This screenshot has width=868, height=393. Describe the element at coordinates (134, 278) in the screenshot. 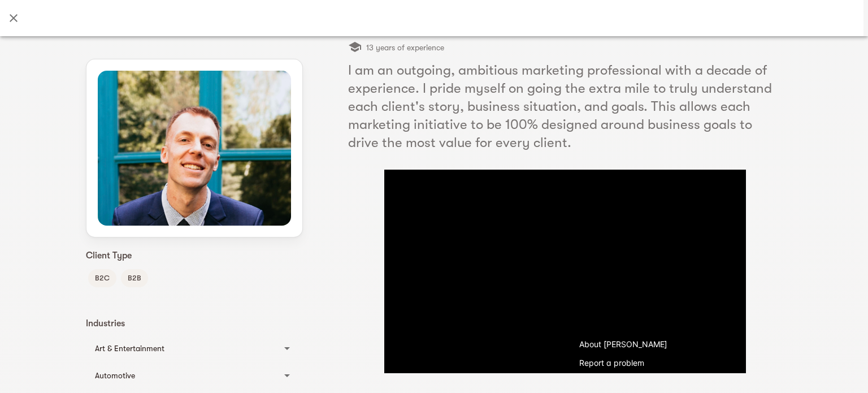

I see `span: B2B` at that location.